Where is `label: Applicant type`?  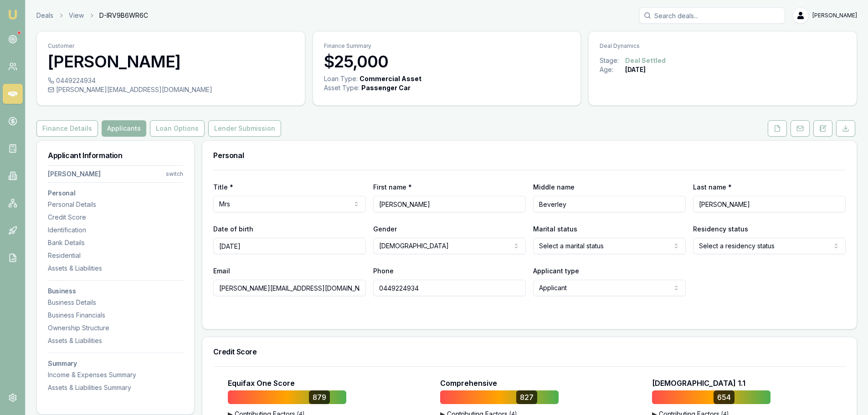
label: Applicant type is located at coordinates (556, 271).